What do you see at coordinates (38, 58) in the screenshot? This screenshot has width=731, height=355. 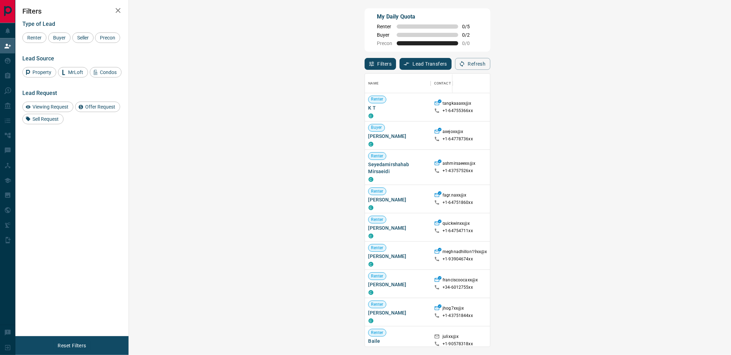 I see `span: Lead Source` at bounding box center [38, 58].